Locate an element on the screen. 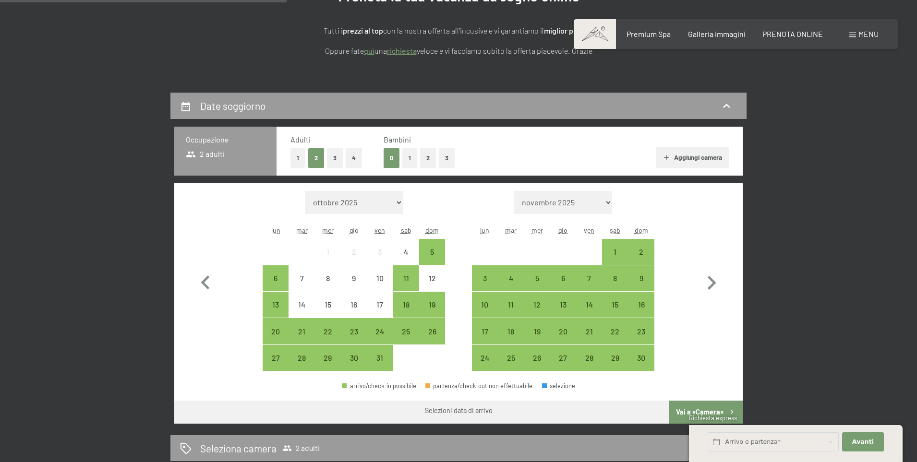 The image size is (917, 462). button: Mese precedente is located at coordinates (206, 281).